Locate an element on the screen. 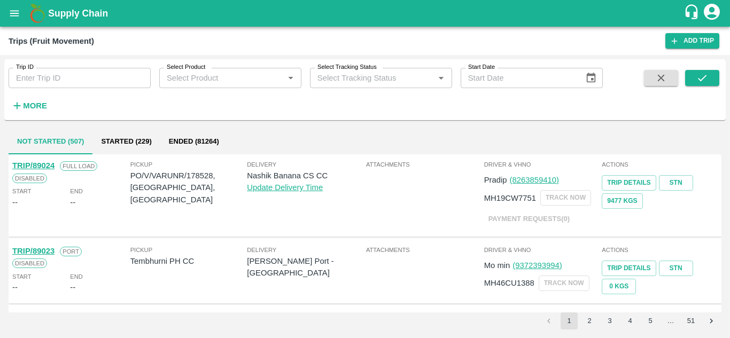 The height and width of the screenshot is (338, 730). span: Mo min is located at coordinates (497, 266).